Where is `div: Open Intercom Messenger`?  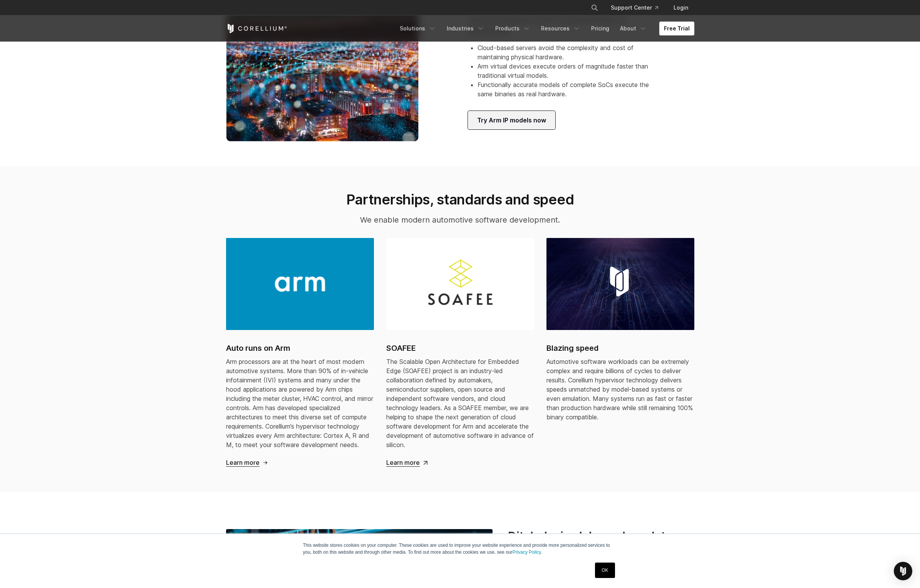 div: Open Intercom Messenger is located at coordinates (903, 571).